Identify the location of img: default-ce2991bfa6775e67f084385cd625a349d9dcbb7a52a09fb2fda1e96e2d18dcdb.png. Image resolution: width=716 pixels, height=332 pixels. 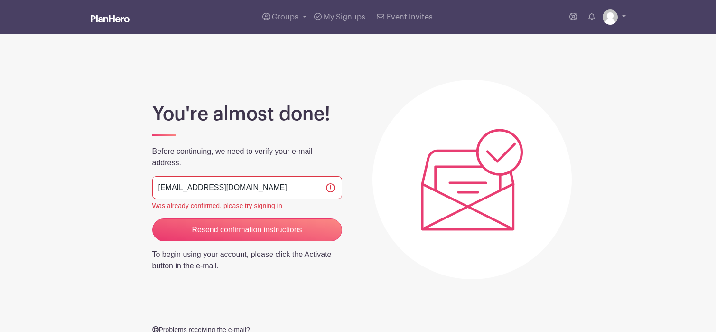
(610, 17).